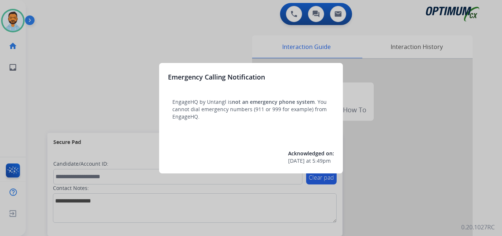 The height and width of the screenshot is (236, 502). I want to click on span: not an emergency phone system, so click(273, 101).